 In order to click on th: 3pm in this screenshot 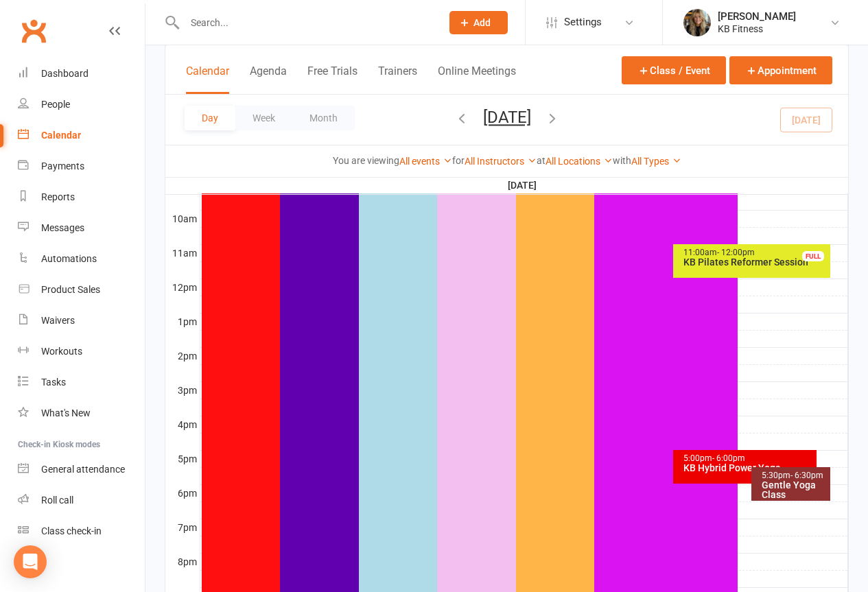, I will do `click(183, 389)`.